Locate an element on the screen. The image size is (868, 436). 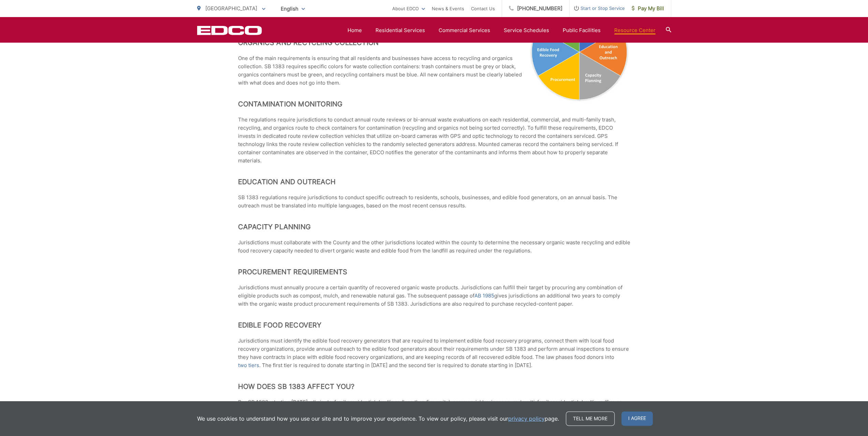
h2: Organics and Recycling Collection is located at coordinates (434, 43).